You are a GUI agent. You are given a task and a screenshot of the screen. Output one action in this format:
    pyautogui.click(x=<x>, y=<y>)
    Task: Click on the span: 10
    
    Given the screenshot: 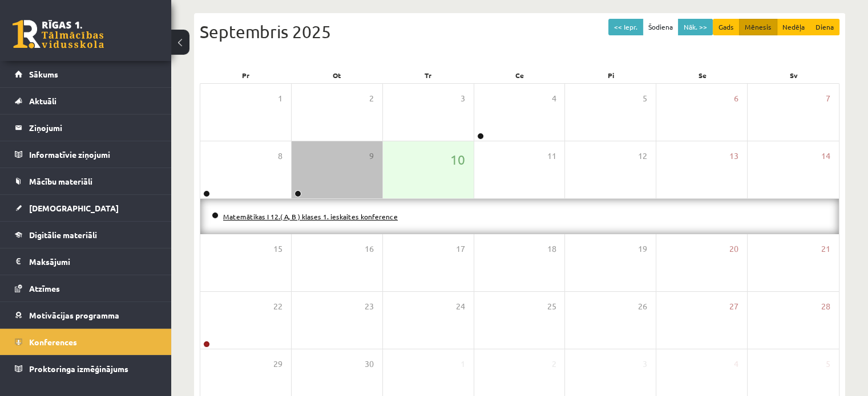 What is the action you would take?
    pyautogui.click(x=457, y=160)
    